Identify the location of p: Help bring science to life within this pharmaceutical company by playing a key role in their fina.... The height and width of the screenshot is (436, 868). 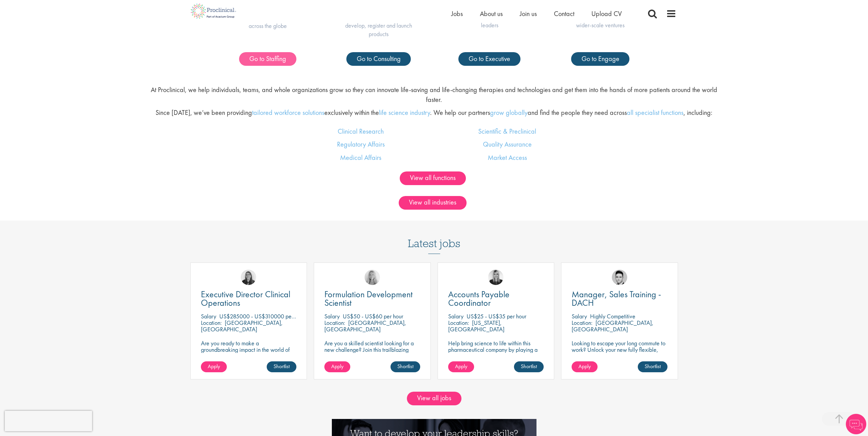
(496, 349).